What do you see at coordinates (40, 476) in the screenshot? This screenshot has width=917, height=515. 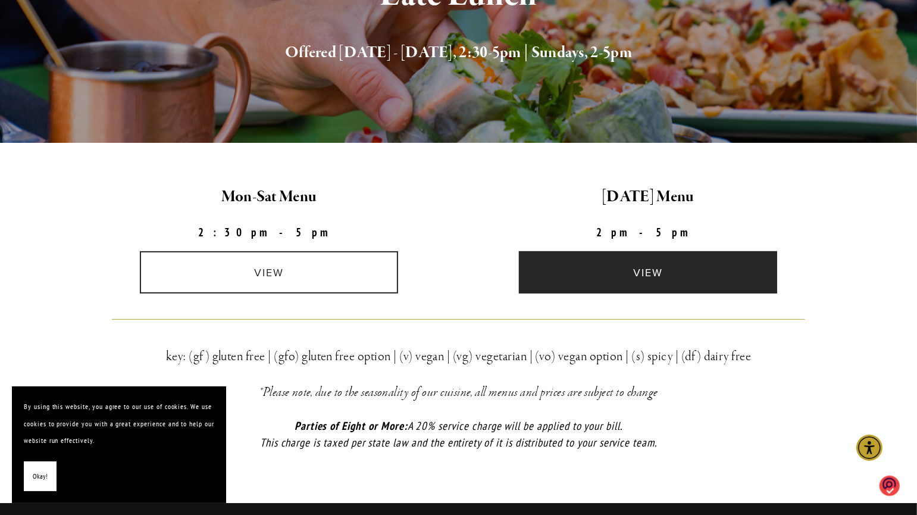 I see `button: Okay!` at bounding box center [40, 476].